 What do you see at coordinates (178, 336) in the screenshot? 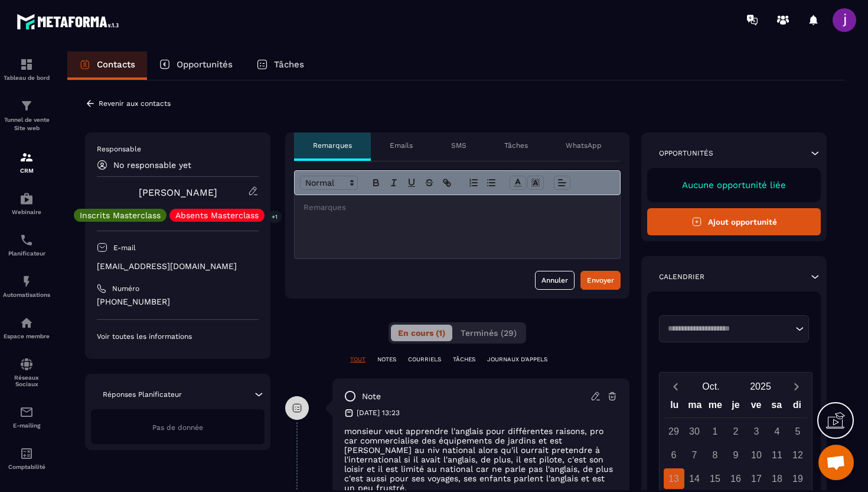
I see `p: Voir toutes les informations` at bounding box center [178, 336].